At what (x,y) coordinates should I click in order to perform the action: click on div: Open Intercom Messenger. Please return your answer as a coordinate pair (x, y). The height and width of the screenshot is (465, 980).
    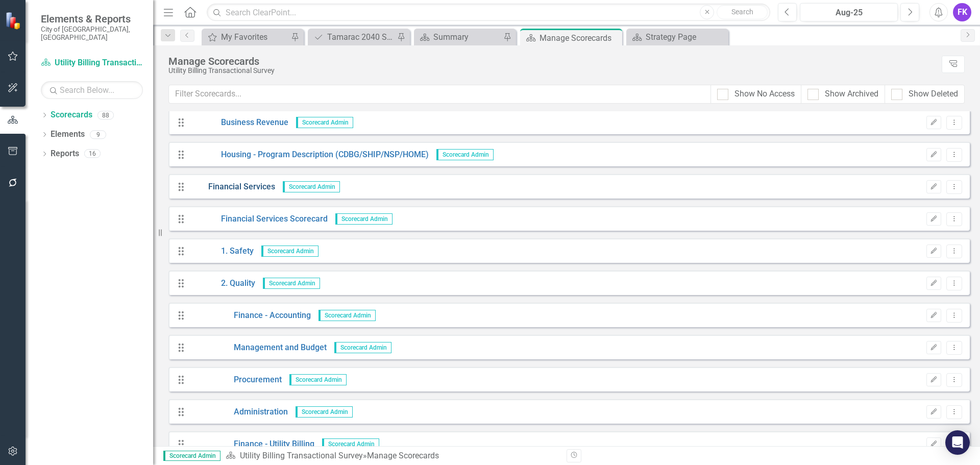
    Looking at the image, I should click on (957, 443).